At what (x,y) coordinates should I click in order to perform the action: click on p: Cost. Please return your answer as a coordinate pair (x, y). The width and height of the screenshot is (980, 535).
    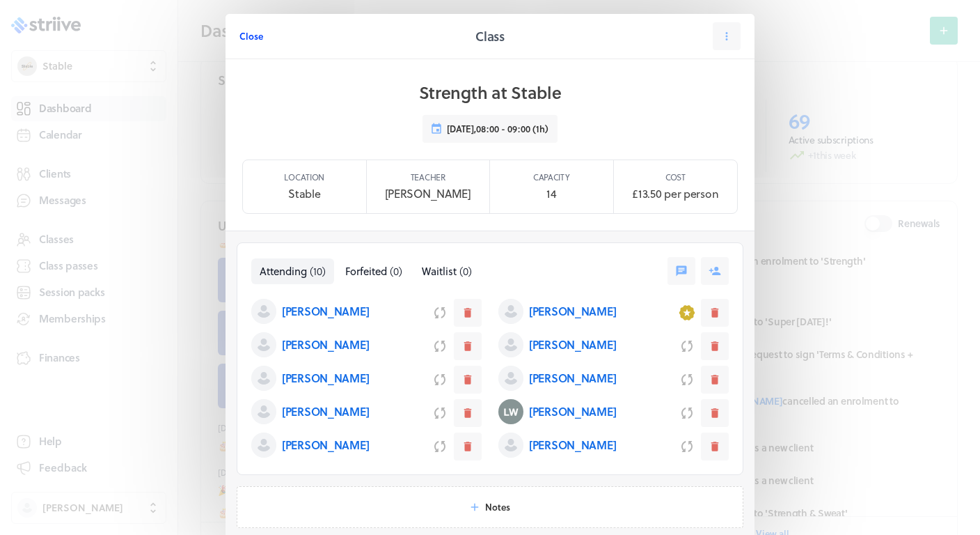
    Looking at the image, I should click on (676, 177).